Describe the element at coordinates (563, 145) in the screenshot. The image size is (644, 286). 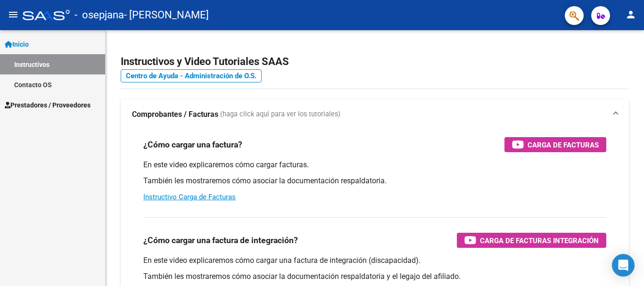
I see `span: Carga de Facturas` at that location.